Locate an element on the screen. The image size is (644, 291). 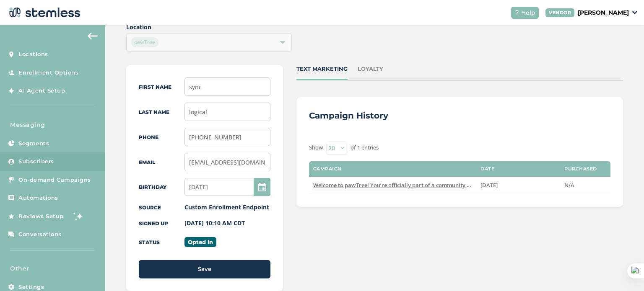
label: First Name is located at coordinates (155, 87).